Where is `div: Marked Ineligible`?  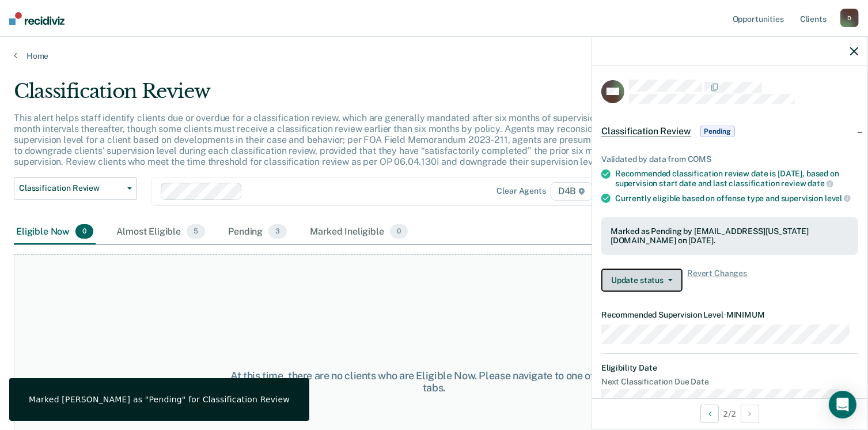 div: Marked Ineligible is located at coordinates (359, 233).